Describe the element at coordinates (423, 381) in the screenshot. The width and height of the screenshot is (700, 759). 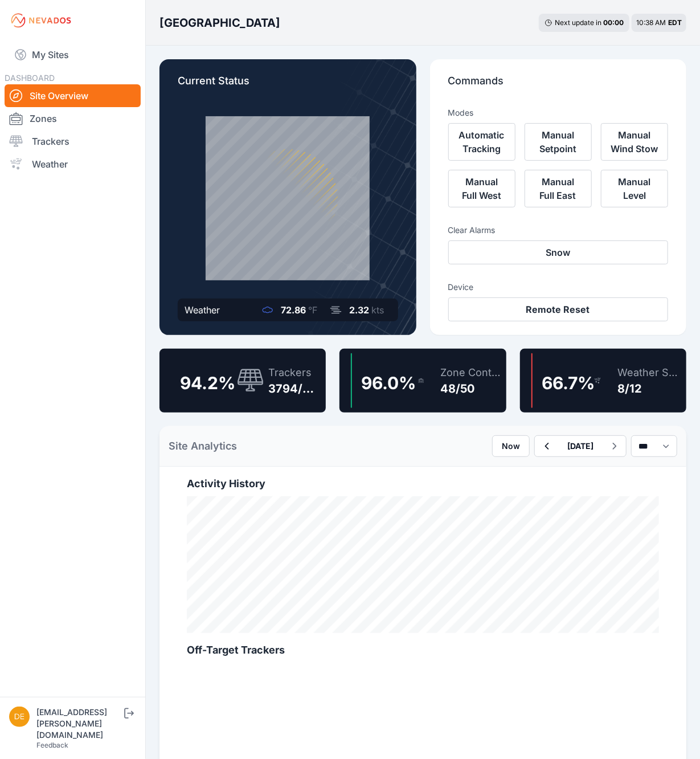
I see `a: 96.0%Zone Controllers48/50` at that location.